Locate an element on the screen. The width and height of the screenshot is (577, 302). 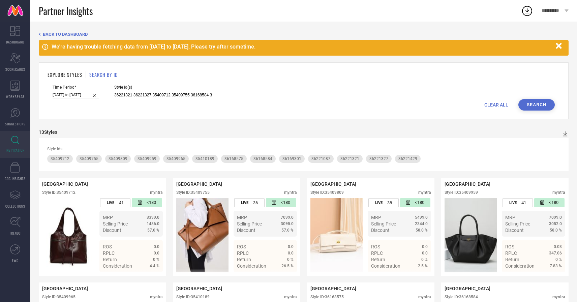
button: Search is located at coordinates (537, 105).